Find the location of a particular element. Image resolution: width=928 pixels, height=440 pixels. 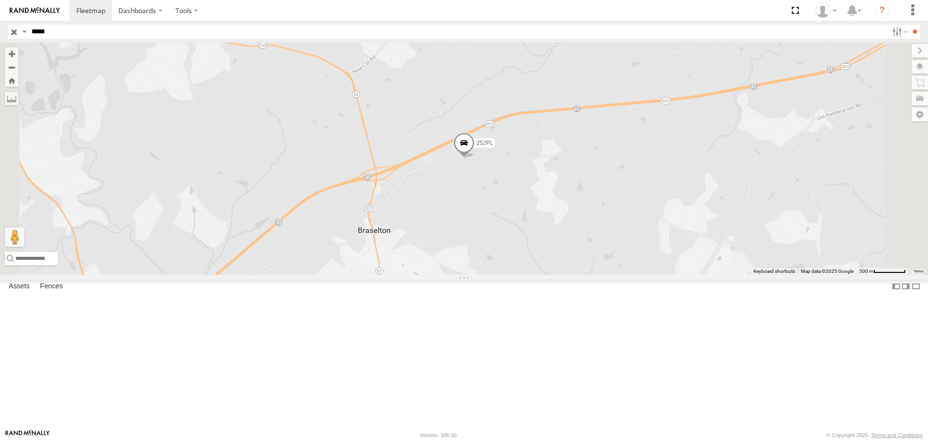

span: 252PL is located at coordinates (485, 144).